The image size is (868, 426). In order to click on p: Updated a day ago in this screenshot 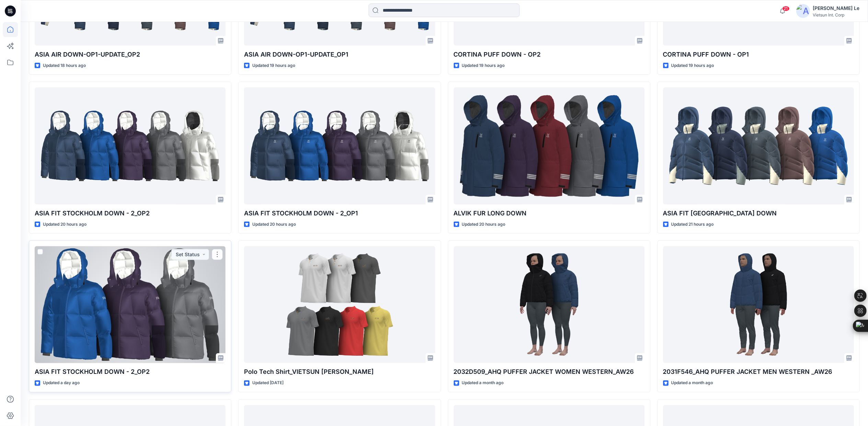, I will do `click(61, 383)`.